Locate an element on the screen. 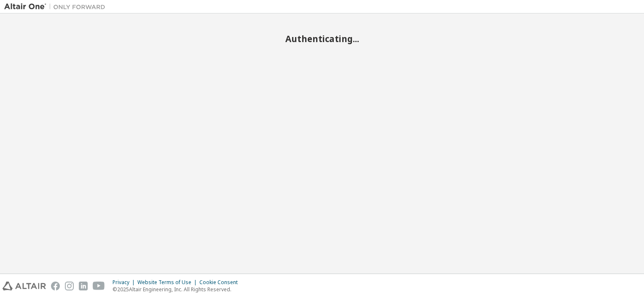  img: instagram.svg is located at coordinates (69, 286).